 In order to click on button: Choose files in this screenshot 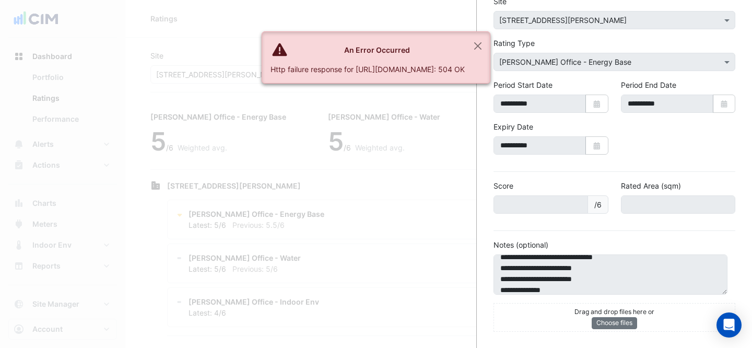, I will do `click(614, 323)`.